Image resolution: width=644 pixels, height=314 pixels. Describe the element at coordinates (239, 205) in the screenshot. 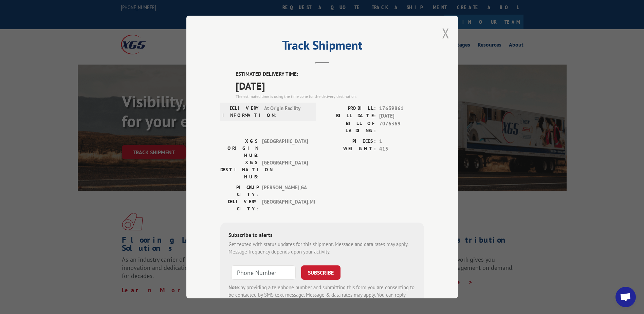

I see `label: DELIVERY CITY:` at that location.